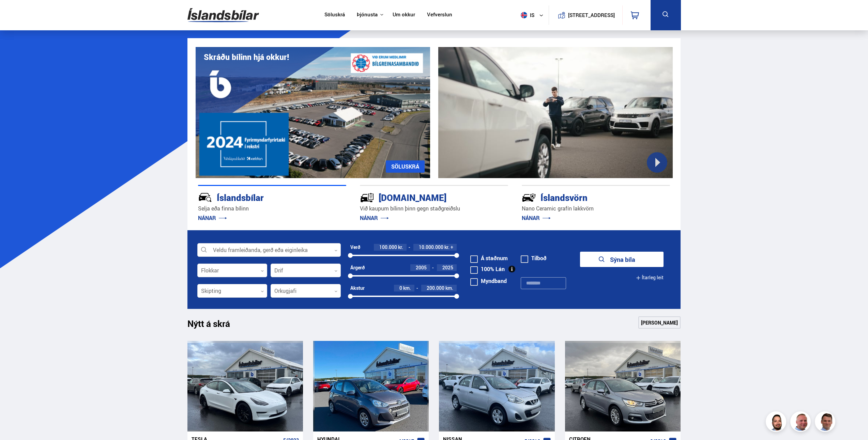  I want to click on button: Þjónusta, so click(367, 15).